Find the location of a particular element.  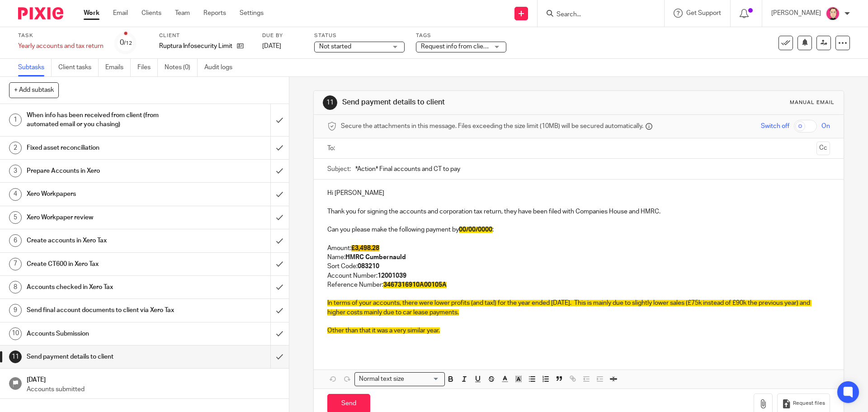

img: Bradley%20-%20Pink.png is located at coordinates (833, 13).